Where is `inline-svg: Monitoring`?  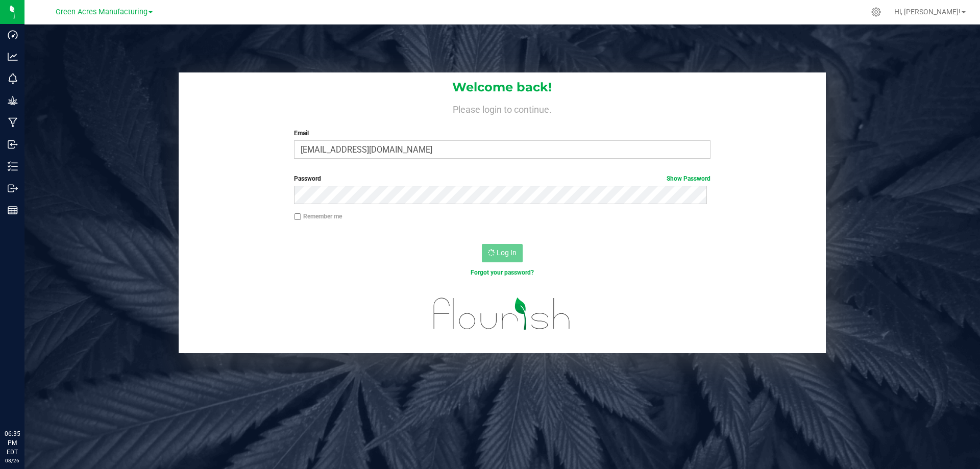
inline-svg: Monitoring is located at coordinates (12, 78).